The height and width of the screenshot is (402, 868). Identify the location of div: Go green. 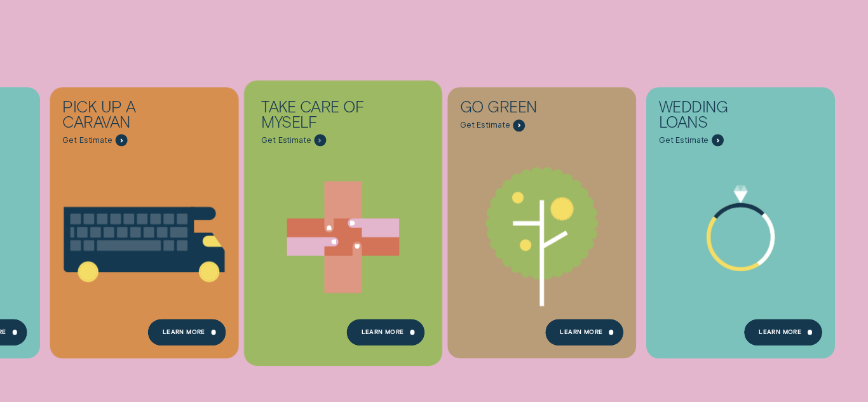
(520, 110).